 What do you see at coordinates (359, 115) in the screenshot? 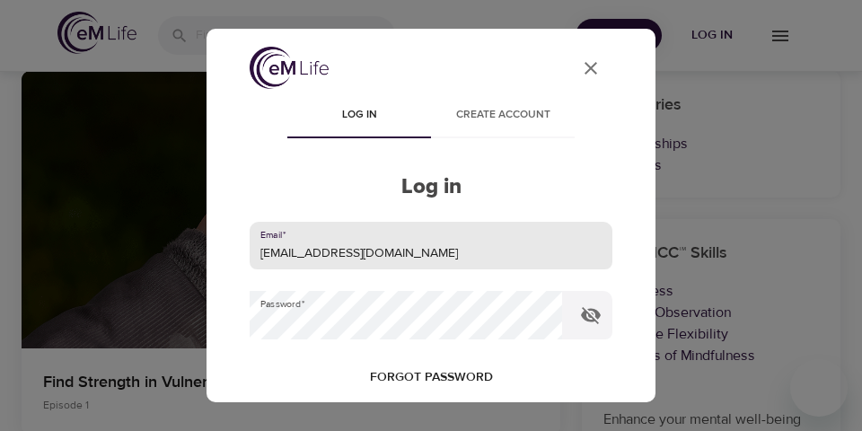
I see `span: Log in` at bounding box center [359, 115].